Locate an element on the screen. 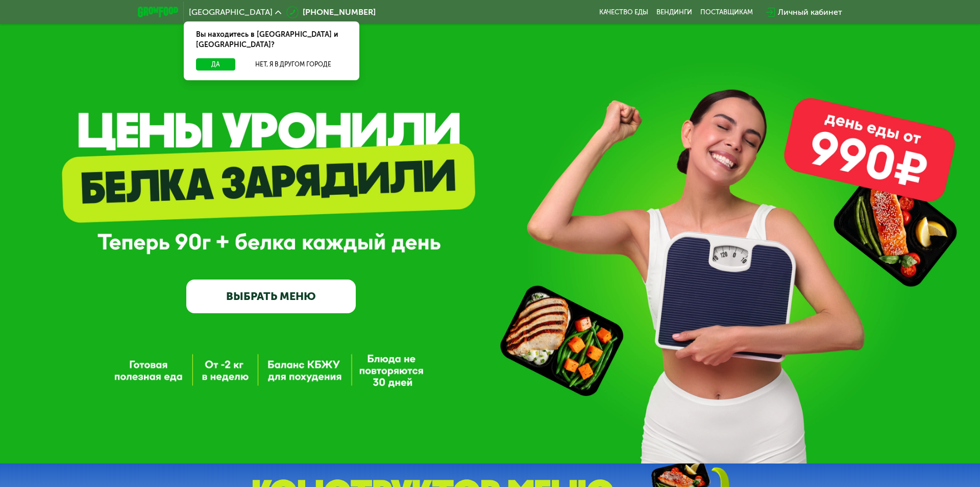 This screenshot has height=487, width=980. button: Да is located at coordinates (216, 64).